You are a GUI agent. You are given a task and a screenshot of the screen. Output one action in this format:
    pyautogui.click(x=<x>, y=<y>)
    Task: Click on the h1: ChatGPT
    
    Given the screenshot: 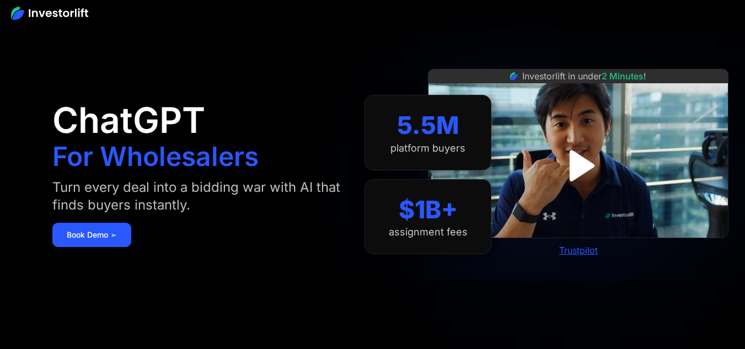 What is the action you would take?
    pyautogui.click(x=128, y=120)
    